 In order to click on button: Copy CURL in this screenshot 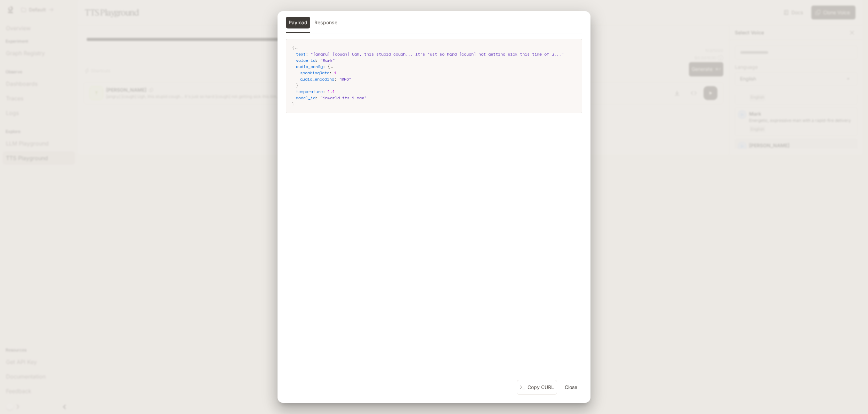, I will do `click(537, 388)`.